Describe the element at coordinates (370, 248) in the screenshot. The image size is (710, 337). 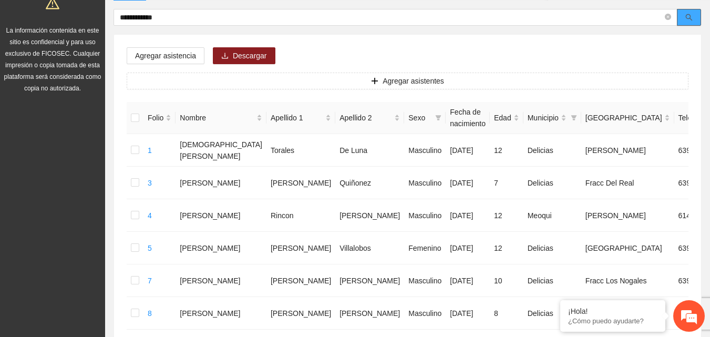
I see `td: Villalobos` at that location.